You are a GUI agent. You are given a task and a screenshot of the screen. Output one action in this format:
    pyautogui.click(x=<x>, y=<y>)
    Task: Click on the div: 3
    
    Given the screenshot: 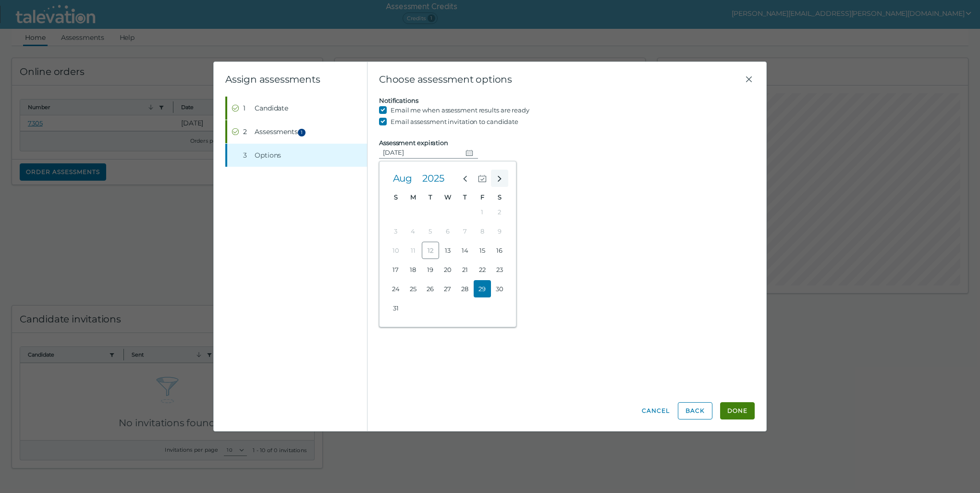 What is the action you would take?
    pyautogui.click(x=247, y=155)
    